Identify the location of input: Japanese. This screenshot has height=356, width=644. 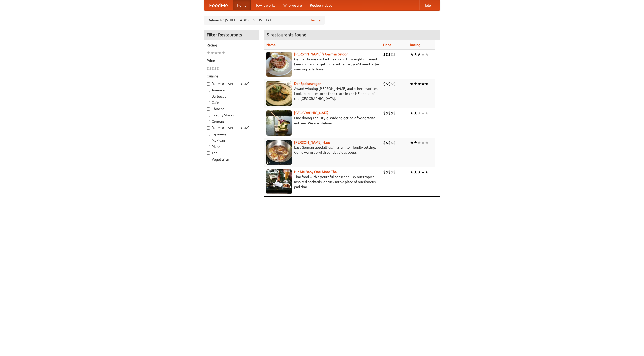
(208, 134).